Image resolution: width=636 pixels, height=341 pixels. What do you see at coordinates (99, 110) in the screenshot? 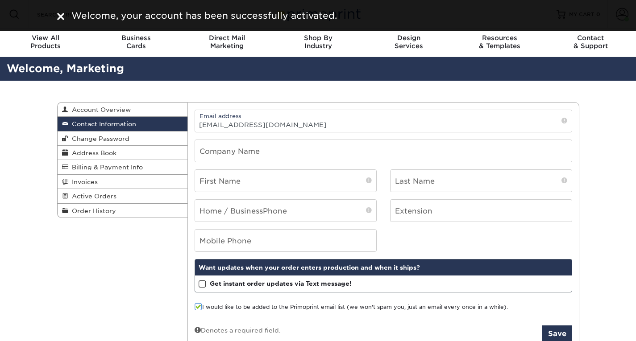
I see `span: Account Overview` at bounding box center [99, 110].